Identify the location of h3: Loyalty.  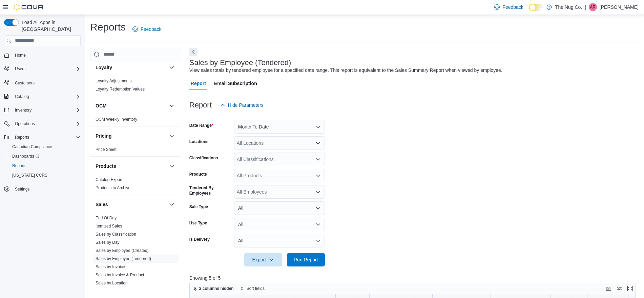
(103, 67).